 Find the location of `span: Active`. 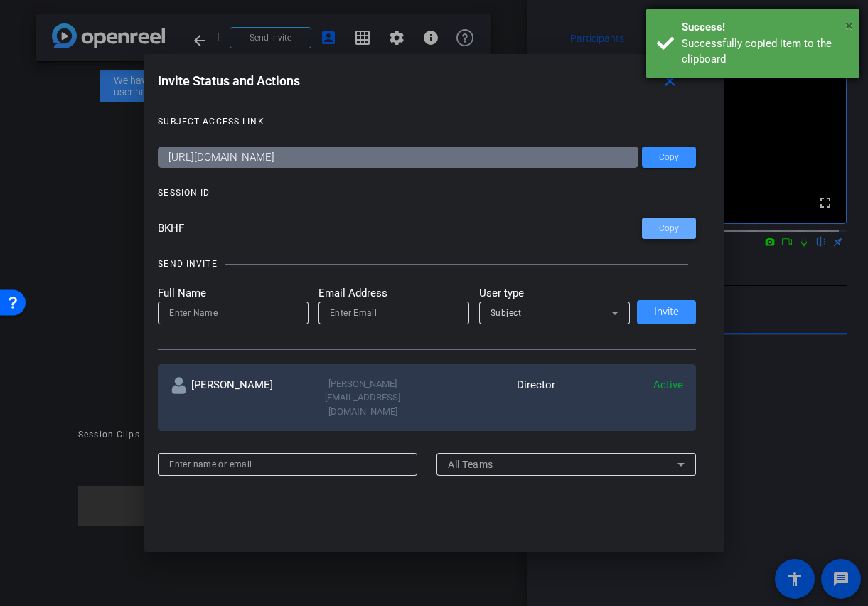

span: Active is located at coordinates (669, 385).